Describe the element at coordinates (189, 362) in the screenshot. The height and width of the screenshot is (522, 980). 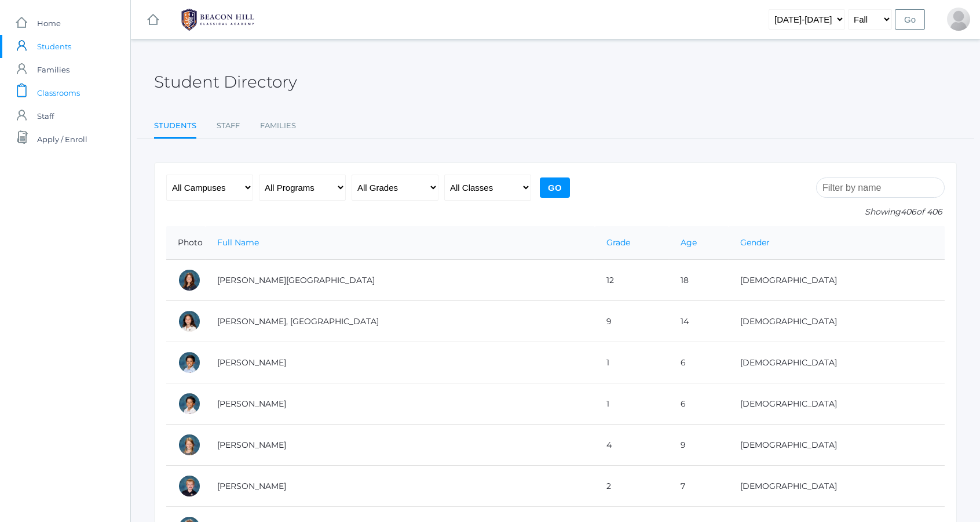
I see `div: Dominic Abrea` at that location.